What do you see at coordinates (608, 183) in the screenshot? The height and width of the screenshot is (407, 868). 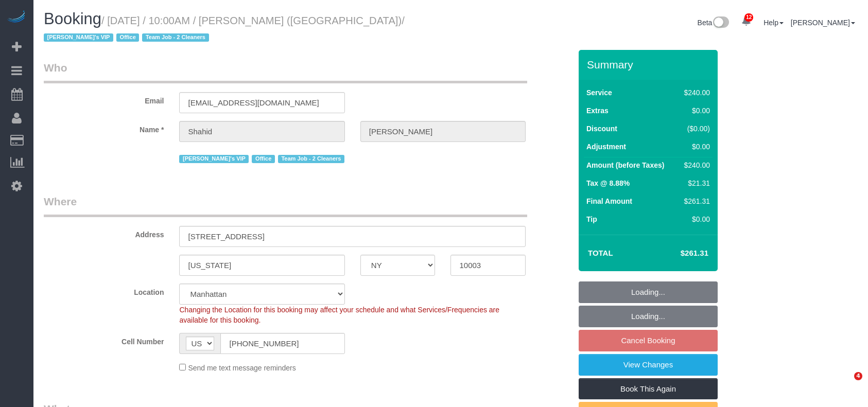 I see `label: Tax @ 8.88%` at bounding box center [608, 183].